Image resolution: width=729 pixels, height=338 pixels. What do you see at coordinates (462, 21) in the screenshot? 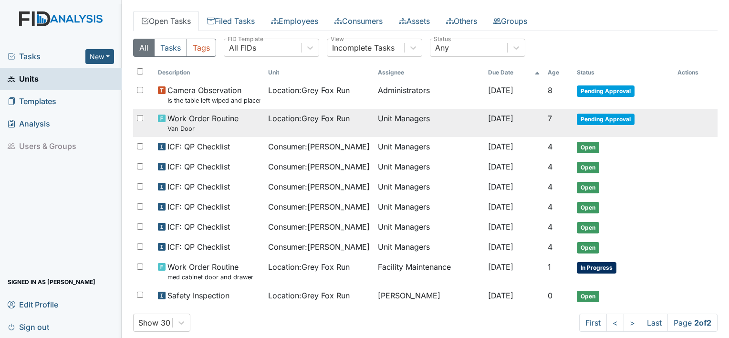
I see `a: Others` at bounding box center [462, 21].